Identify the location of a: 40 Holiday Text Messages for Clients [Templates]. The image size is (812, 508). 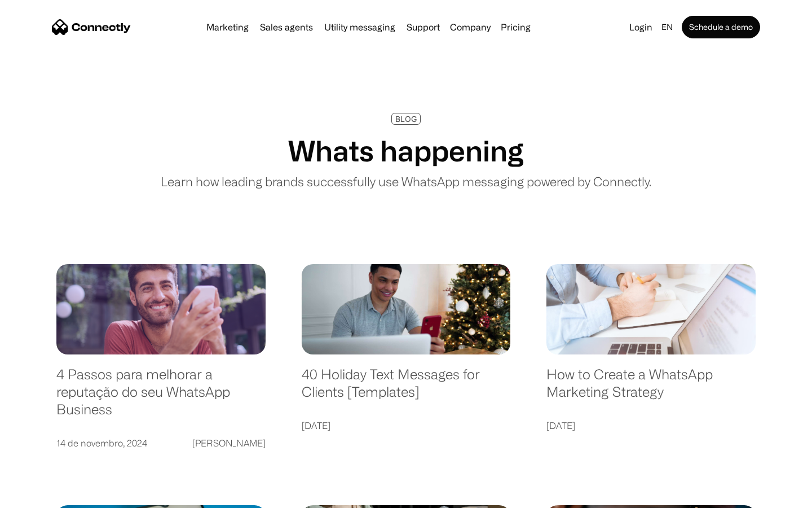
(406, 388).